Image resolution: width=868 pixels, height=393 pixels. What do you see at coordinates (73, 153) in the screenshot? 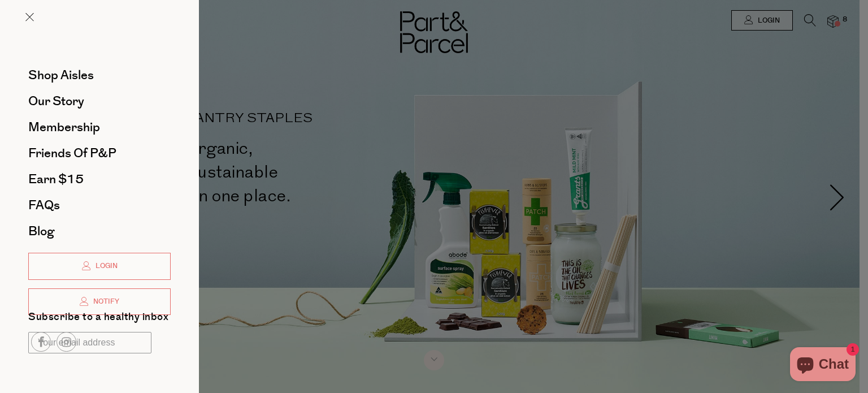
I see `span: Friends of P&P` at bounding box center [73, 153].